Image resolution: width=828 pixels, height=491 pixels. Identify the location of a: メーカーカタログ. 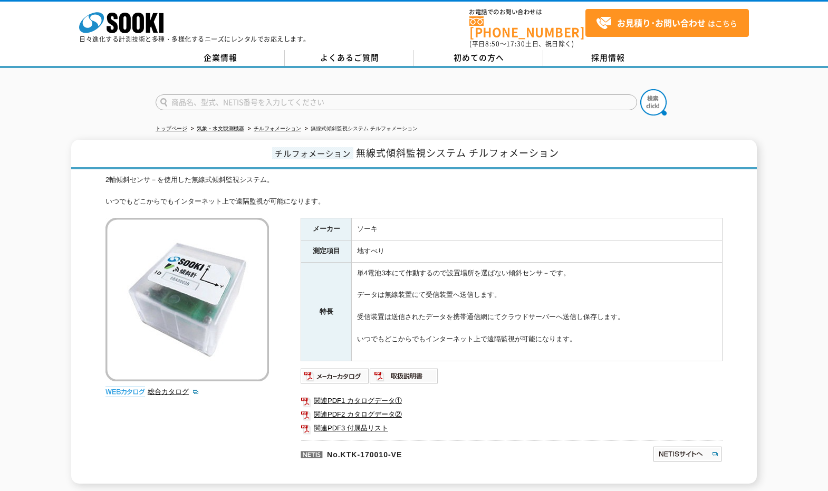
(335, 378).